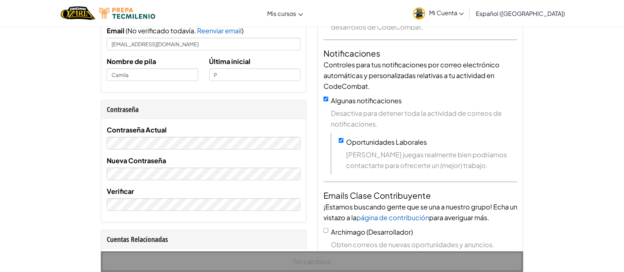  Describe the element at coordinates (136, 160) in the screenshot. I see `label: Nueva Contraseña` at that location.